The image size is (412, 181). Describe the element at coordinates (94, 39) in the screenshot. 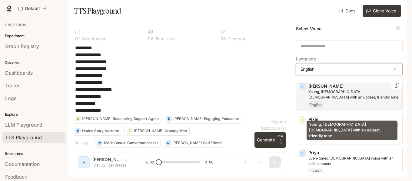

I see `p: Select voice` at that location.